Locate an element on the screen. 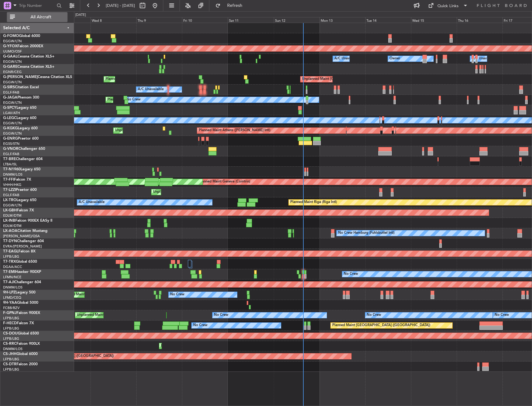 This screenshot has width=532, height=406. span: 9H-YAA is located at coordinates (10, 303).